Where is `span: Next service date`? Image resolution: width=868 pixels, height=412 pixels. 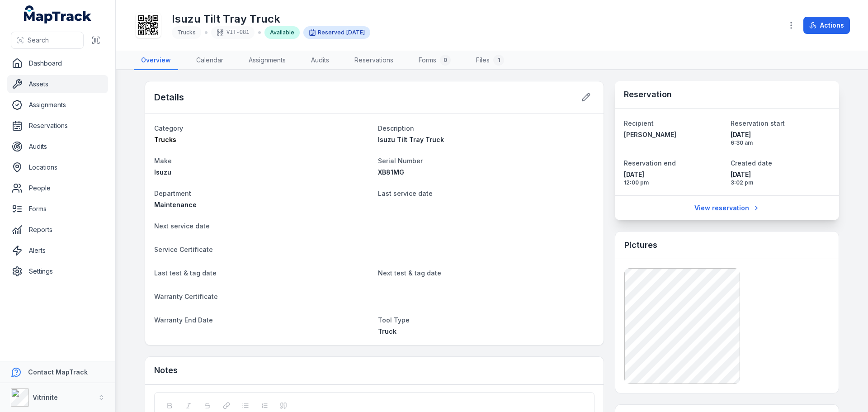 span: Next service date is located at coordinates (182, 225).